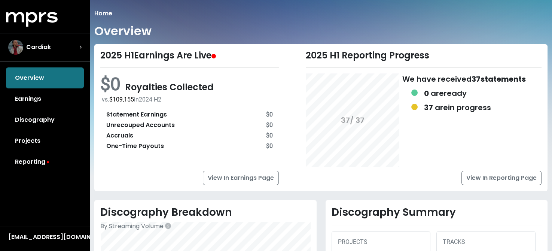 The height and width of the screenshot is (251, 552). Describe the element at coordinates (241, 178) in the screenshot. I see `a: View In Earnings Page` at that location.